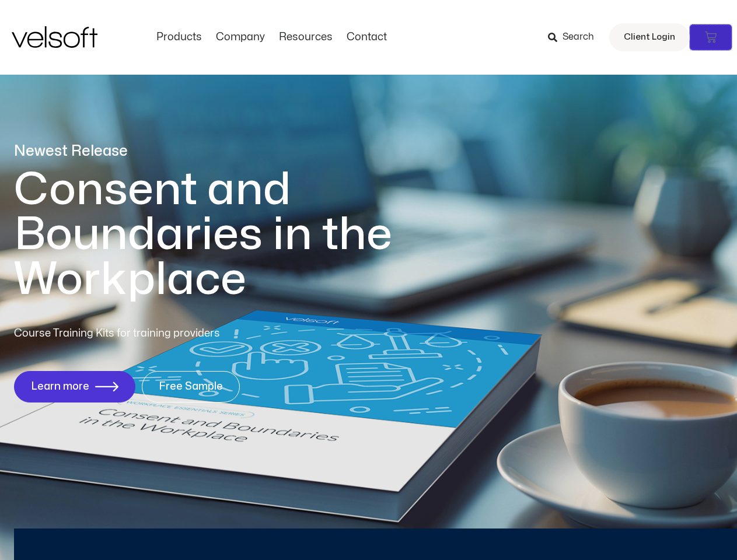  Describe the element at coordinates (227, 234) in the screenshot. I see `h1: Consent and Boundaries in the Workplace` at that location.